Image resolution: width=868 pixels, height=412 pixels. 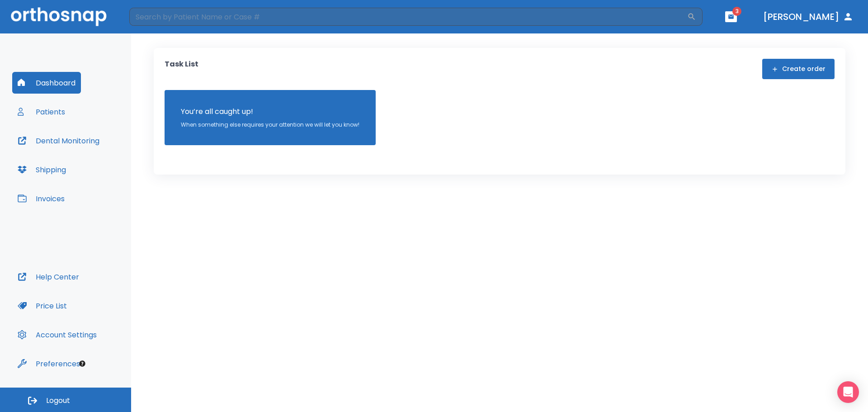 What do you see at coordinates (82, 363) in the screenshot?
I see `div: Tooltip anchor` at bounding box center [82, 363].